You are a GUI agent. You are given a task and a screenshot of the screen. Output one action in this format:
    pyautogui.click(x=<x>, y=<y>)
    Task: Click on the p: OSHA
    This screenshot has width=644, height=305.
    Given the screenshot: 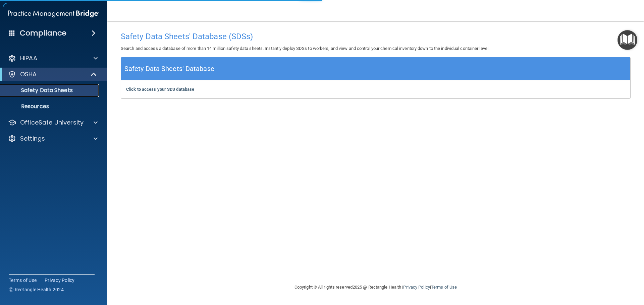 What is the action you would take?
    pyautogui.click(x=28, y=75)
    